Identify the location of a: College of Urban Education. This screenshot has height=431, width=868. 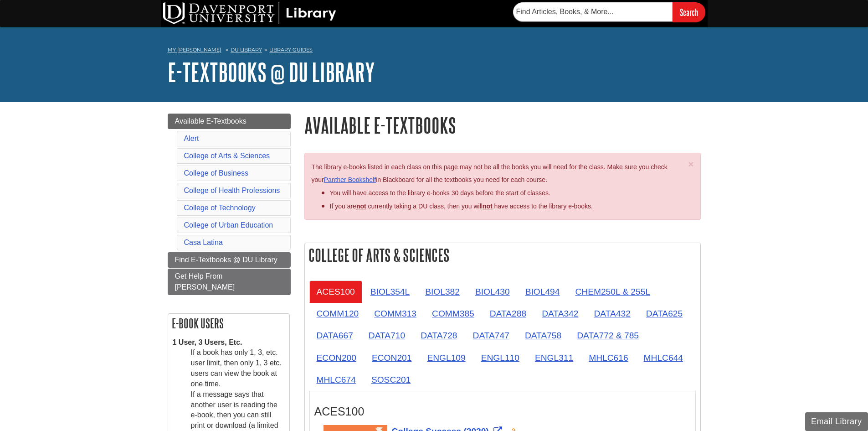
(229, 225).